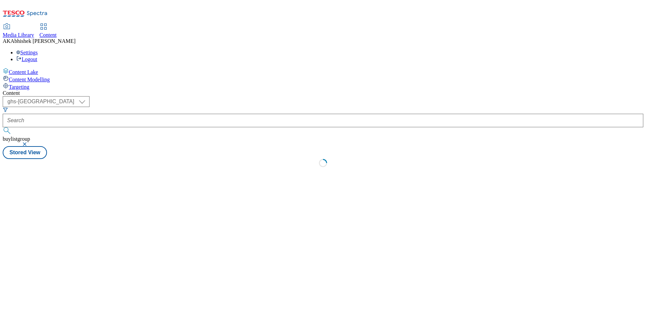 Image resolution: width=646 pixels, height=322 pixels. Describe the element at coordinates (18, 31) in the screenshot. I see `a: Media Library` at that location.